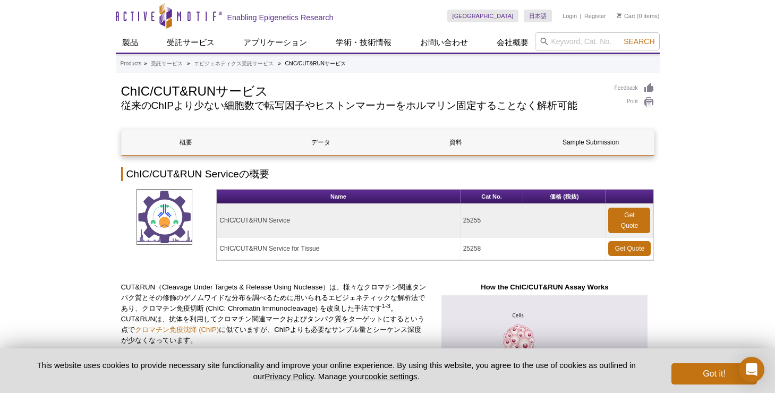  I want to click on div: Open Intercom Messenger, so click(752, 370).